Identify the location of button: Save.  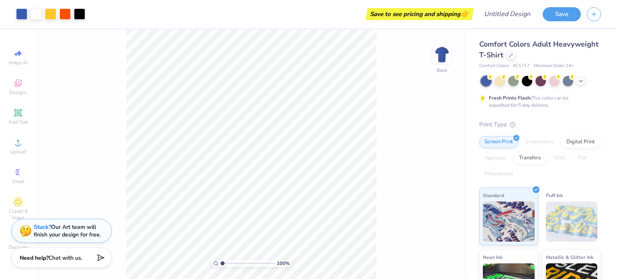
(562, 14).